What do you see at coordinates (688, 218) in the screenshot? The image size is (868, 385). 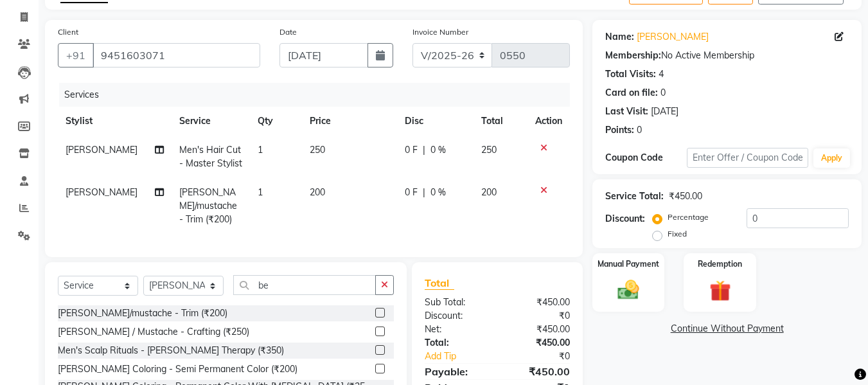 I see `label: Percentage` at bounding box center [688, 218].